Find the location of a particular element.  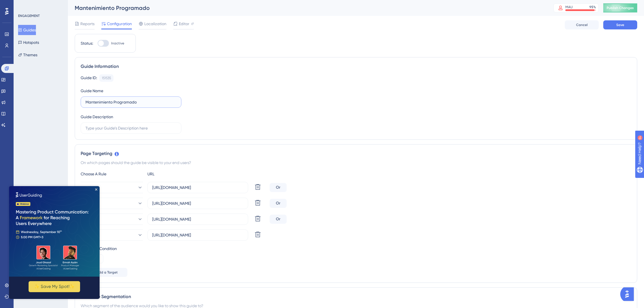

div: ENGAGEMENT is located at coordinates (29, 15).